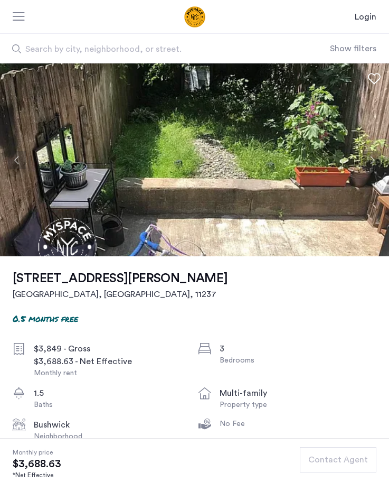  Describe the element at coordinates (37, 464) in the screenshot. I see `span: $3,688.63` at that location.